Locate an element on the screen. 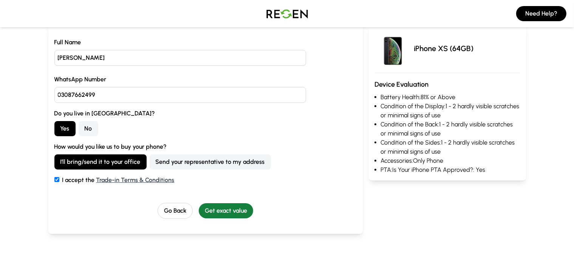 This screenshot has width=574, height=266. li: Condition of the Sides: 1 - 2 hardly visible scratches or minimal signs of use is located at coordinates (451, 147).